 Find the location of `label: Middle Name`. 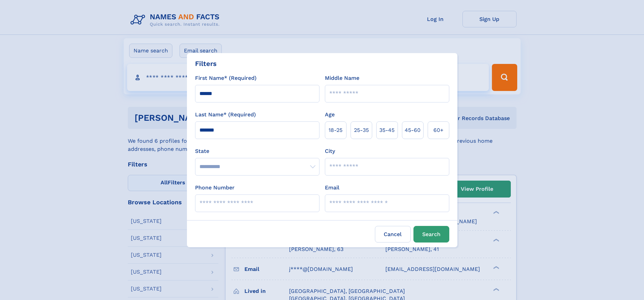

label: Middle Name is located at coordinates (342, 78).